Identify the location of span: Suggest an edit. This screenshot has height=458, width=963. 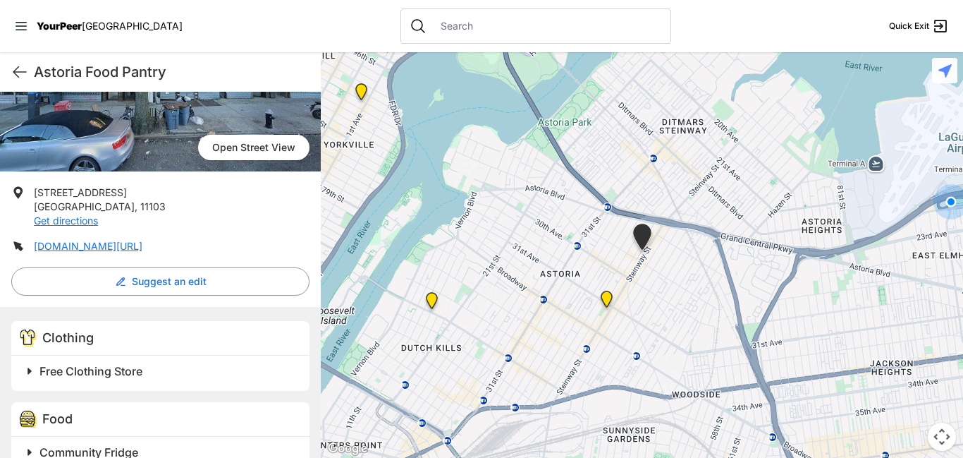
(169, 281).